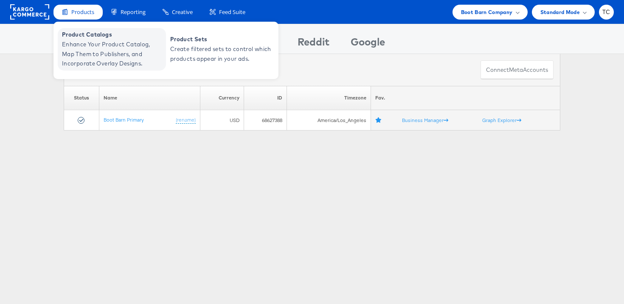 The image size is (624, 304). What do you see at coordinates (313, 44) in the screenshot?
I see `div: Reddit` at bounding box center [313, 44].